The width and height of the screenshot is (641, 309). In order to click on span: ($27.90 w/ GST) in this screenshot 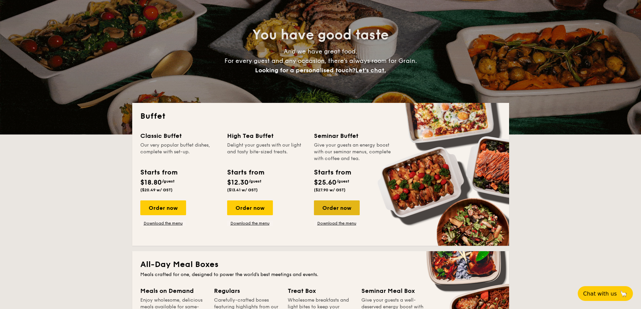, I will do `click(330, 190)`.